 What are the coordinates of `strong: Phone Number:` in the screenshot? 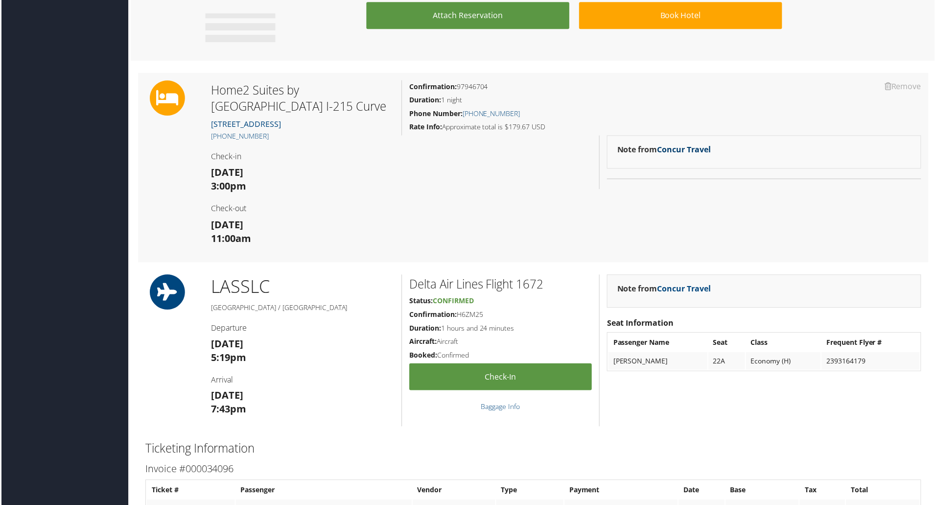 It's located at (436, 113).